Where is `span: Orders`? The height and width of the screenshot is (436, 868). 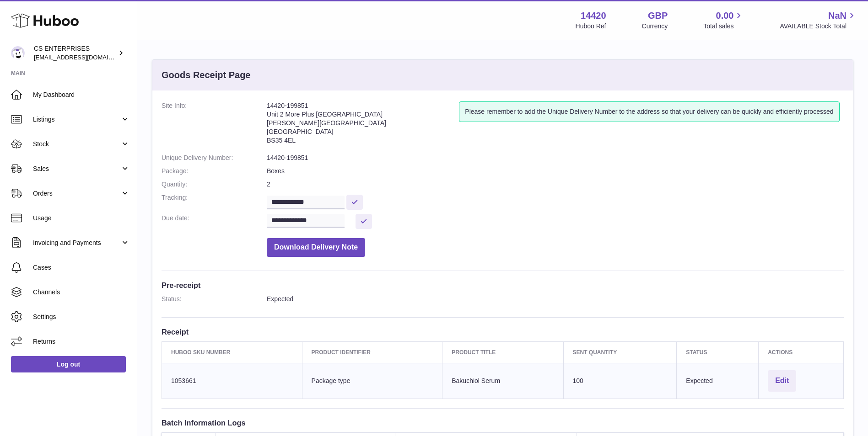
span: Orders is located at coordinates (76, 193).